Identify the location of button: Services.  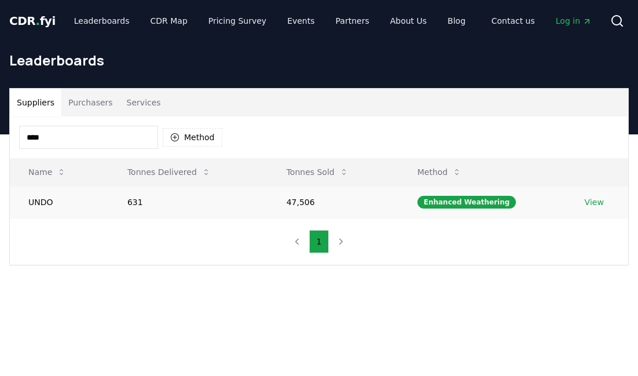
(144, 103).